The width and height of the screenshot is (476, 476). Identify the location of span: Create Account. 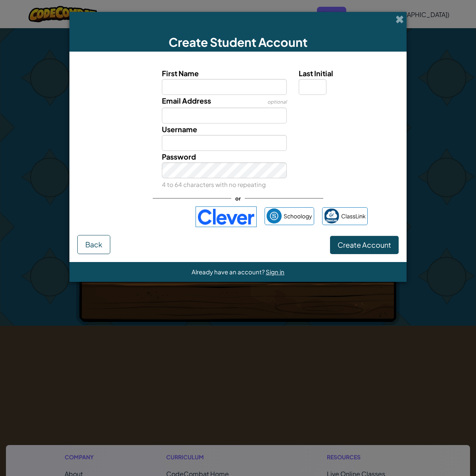
(364, 244).